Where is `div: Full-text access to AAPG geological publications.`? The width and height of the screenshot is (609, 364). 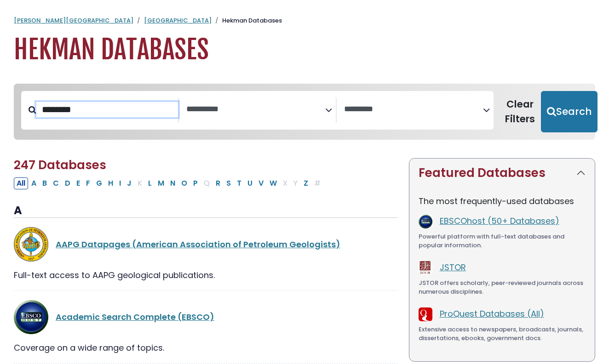
div: Full-text access to AAPG geological publications. is located at coordinates (206, 275).